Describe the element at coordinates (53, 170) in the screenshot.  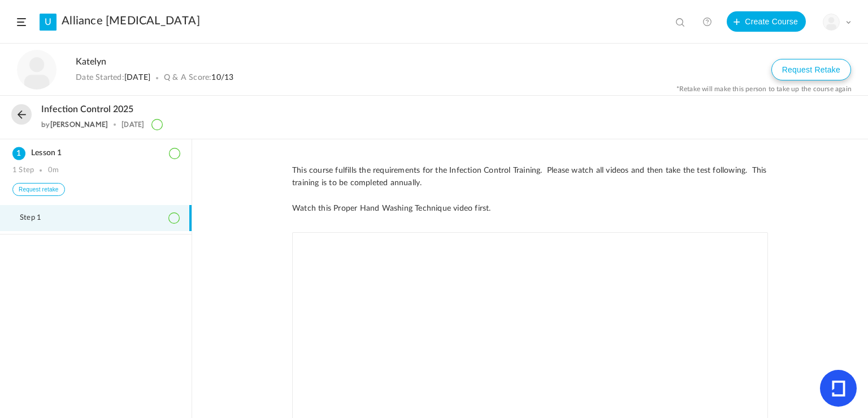
I see `div: 0m` at that location.